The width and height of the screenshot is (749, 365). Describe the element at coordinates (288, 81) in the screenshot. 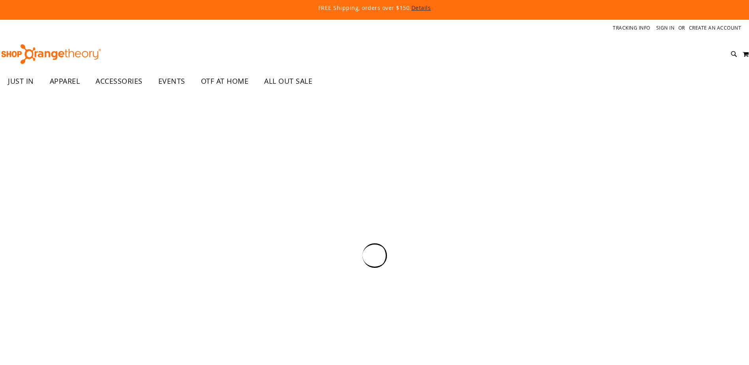

I see `span: ALL OUT SALE` at that location.